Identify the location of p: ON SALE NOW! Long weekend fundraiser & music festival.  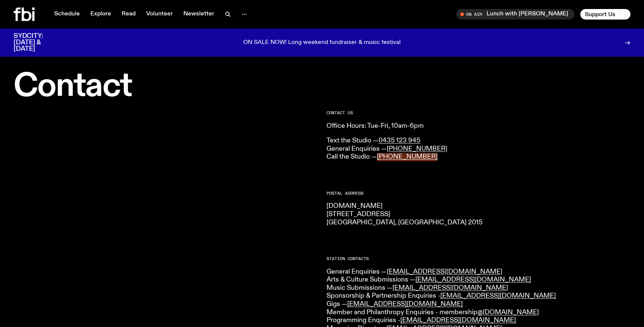
(322, 43).